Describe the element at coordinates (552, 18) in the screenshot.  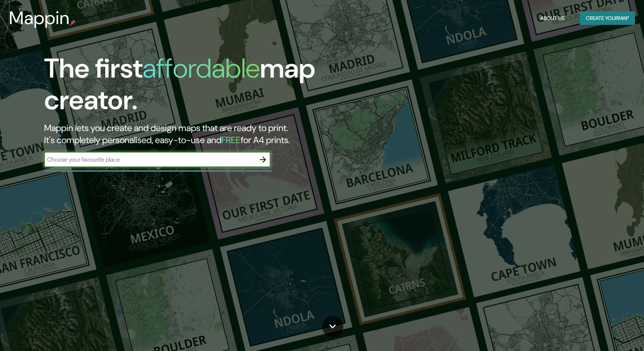
I see `button: About Us` at that location.